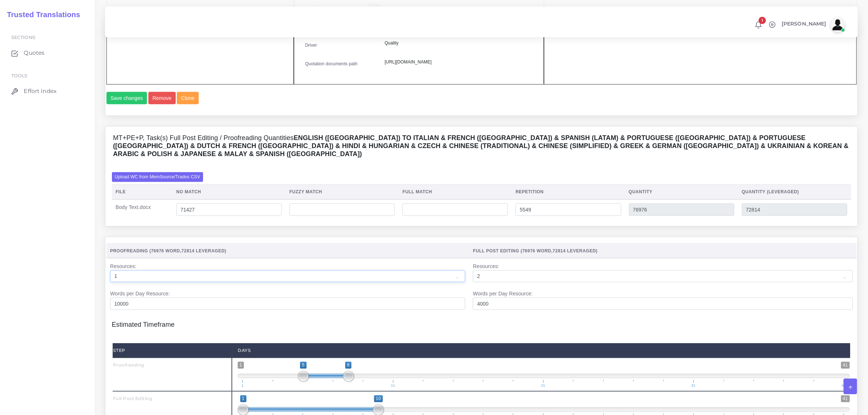  I want to click on img: avatar, so click(838, 25).